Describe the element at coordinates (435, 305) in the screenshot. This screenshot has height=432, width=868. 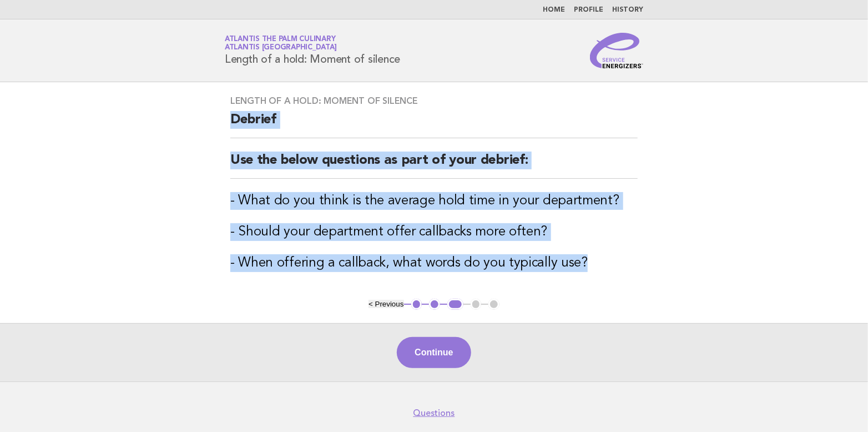
I see `button: 2` at that location.